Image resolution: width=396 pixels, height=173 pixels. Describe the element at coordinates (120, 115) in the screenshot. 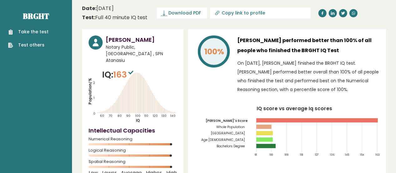

I see `tspan: 80` at that location.